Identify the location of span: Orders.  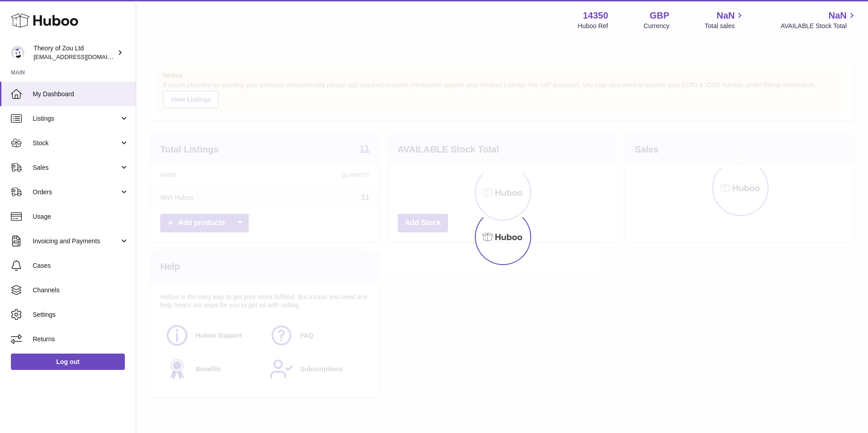
(76, 192).